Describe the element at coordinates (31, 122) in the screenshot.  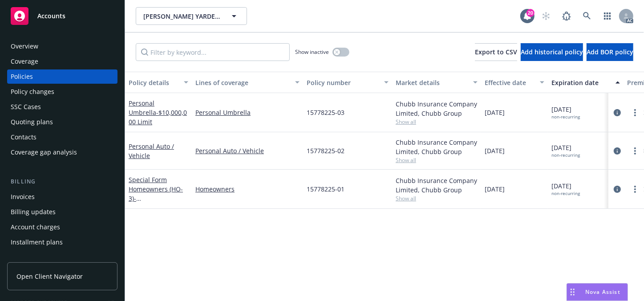
I see `div: Quoting plans` at that location.